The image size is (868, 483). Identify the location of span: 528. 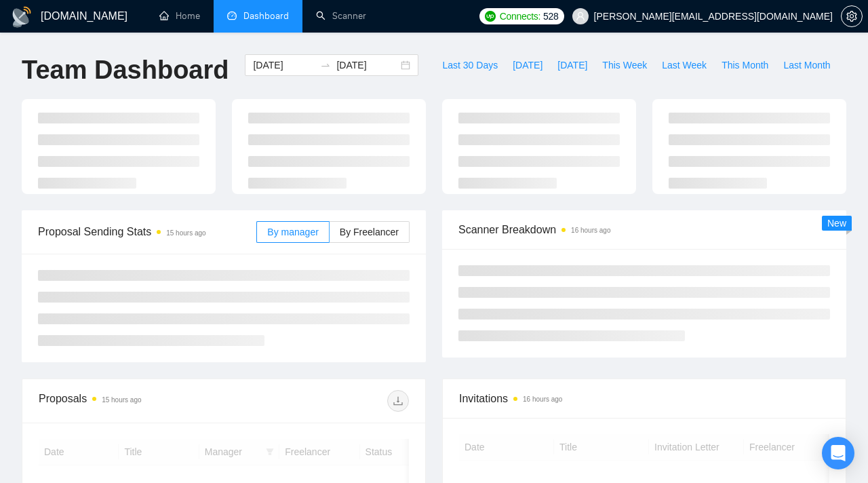
(551, 16).